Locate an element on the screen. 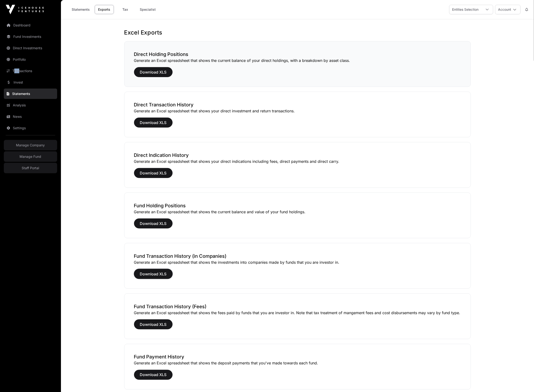 Image resolution: width=534 pixels, height=392 pixels. button: Account is located at coordinates (508, 10).